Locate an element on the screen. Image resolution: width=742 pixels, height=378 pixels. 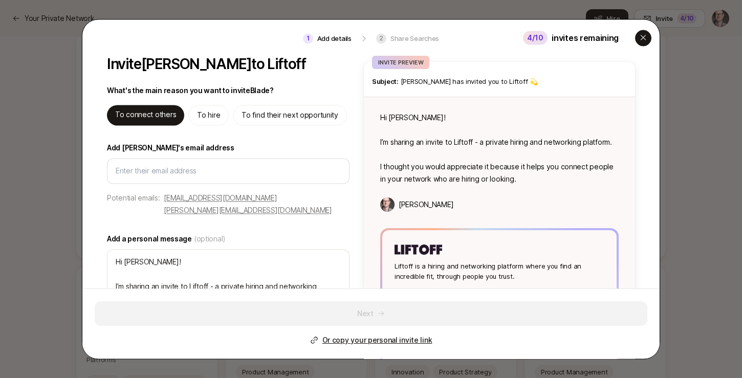
p: What's the main reason you want to invite Blade ? is located at coordinates (190, 91).